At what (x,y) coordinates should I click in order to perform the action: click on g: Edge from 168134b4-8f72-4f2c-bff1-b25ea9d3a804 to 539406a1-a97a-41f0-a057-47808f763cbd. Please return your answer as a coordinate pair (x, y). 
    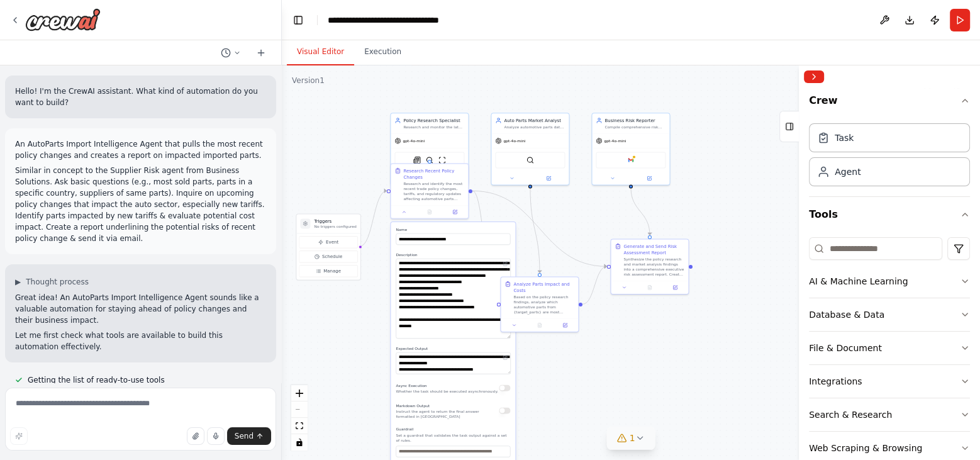
    Looking at the image, I should click on (641, 211).